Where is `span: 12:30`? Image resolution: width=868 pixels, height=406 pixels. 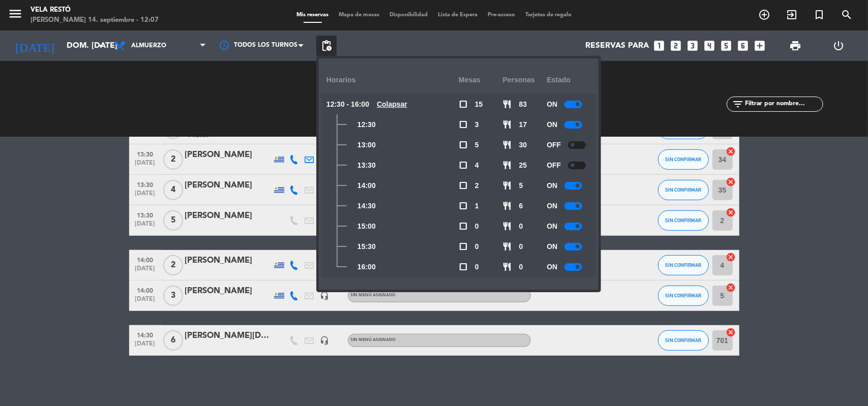 span: 12:30 is located at coordinates (367, 124).